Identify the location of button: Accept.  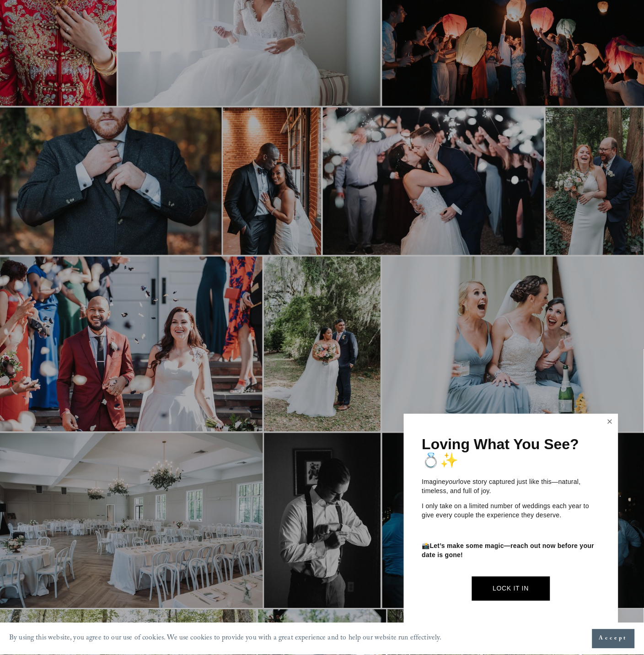
(613, 639).